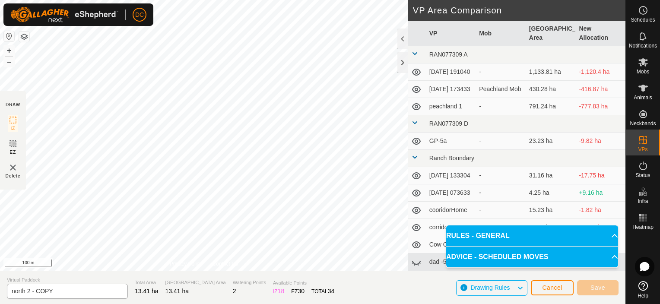 The width and height of the screenshot is (660, 304). I want to click on td: 4.25 ha, so click(551, 193).